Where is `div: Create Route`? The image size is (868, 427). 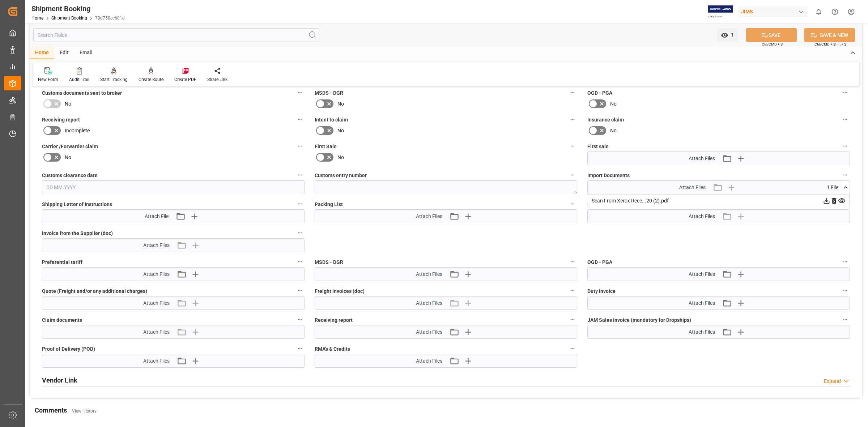
div: Create Route is located at coordinates (151, 80).